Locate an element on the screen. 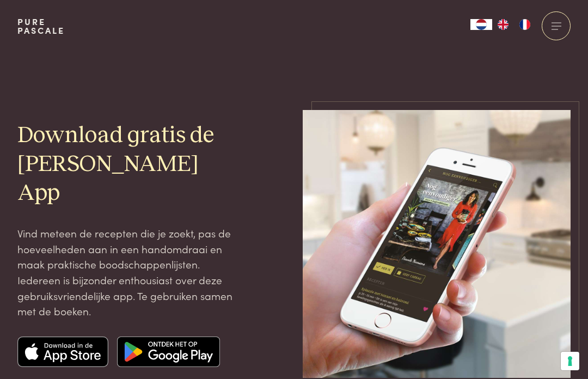 The image size is (588, 379). button: Uw voorkeuren voor toestemming voor trackingtechnologieën is located at coordinates (570, 361).